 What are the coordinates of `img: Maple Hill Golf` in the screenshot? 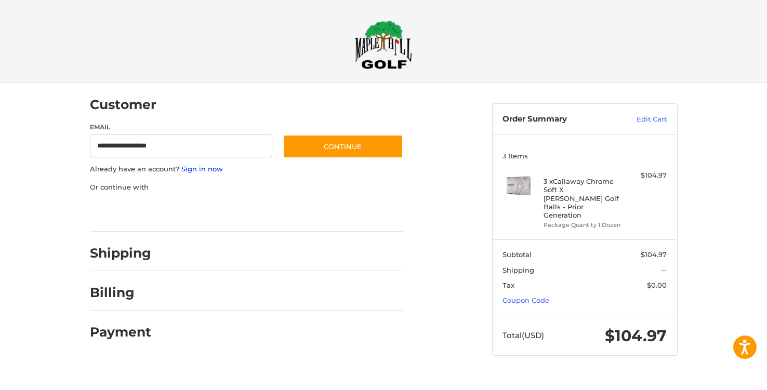 It's located at (383, 45).